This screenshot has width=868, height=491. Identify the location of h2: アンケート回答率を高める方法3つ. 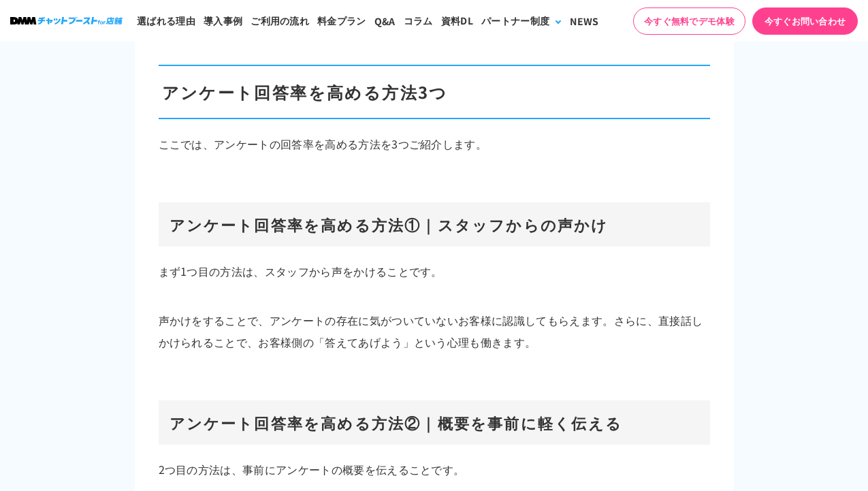
(434, 92).